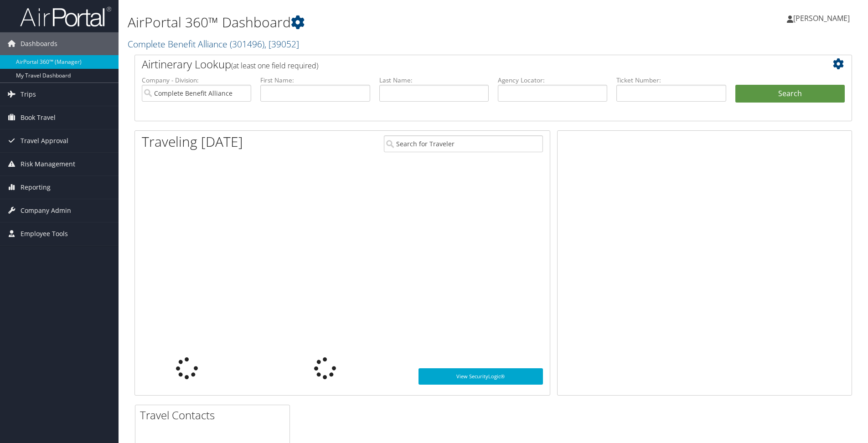  What do you see at coordinates (671, 80) in the screenshot?
I see `label: Ticket Number:` at bounding box center [671, 80].